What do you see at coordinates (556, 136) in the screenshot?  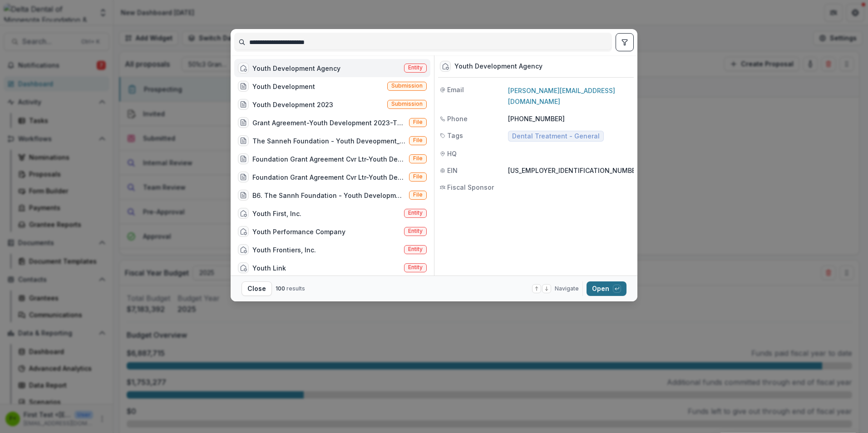 I see `span: Dental Treatment - General` at bounding box center [556, 136].